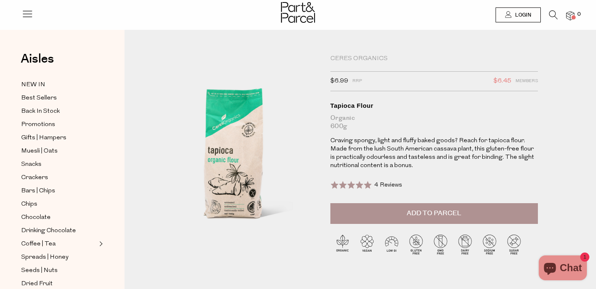  Describe the element at coordinates (440, 244) in the screenshot. I see `img: P_P-ICONS-Live_Bec_V11_GMO_Free.svg` at that location.